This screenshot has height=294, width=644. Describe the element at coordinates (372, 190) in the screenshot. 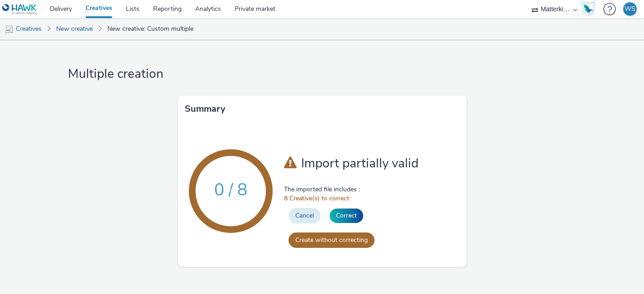

I see `span: The imported file includes :` at that location.